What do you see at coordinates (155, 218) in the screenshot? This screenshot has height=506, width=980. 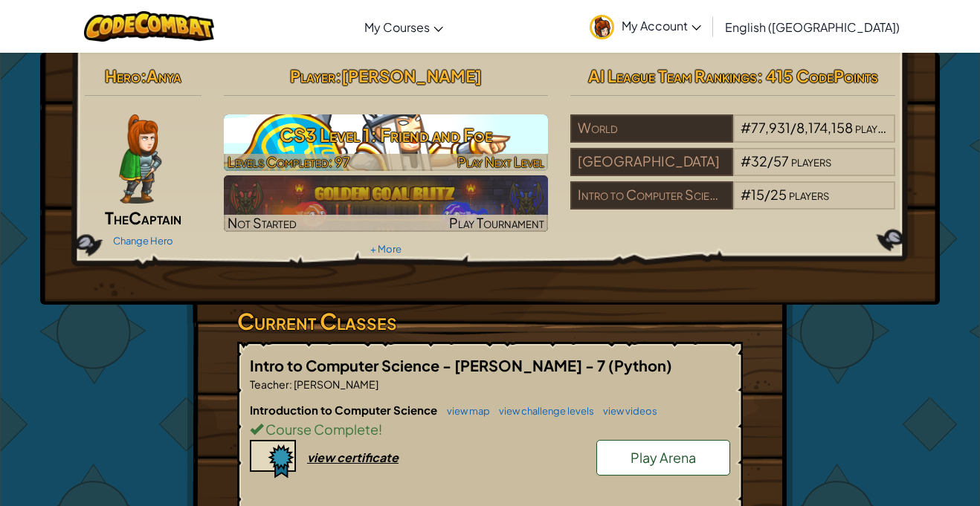 I see `span: Captain` at bounding box center [155, 218].